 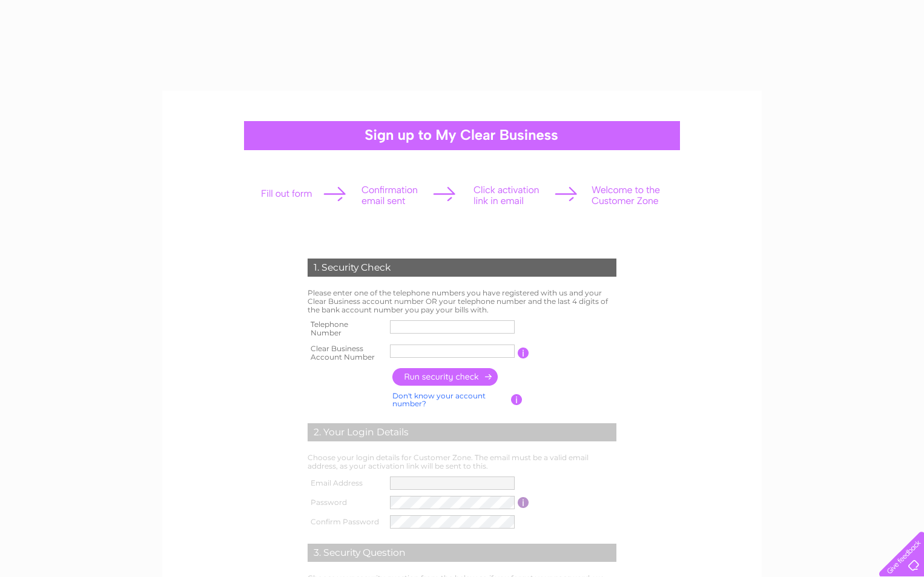 What do you see at coordinates (462, 553) in the screenshot?
I see `div: 3. Security Question` at bounding box center [462, 553].